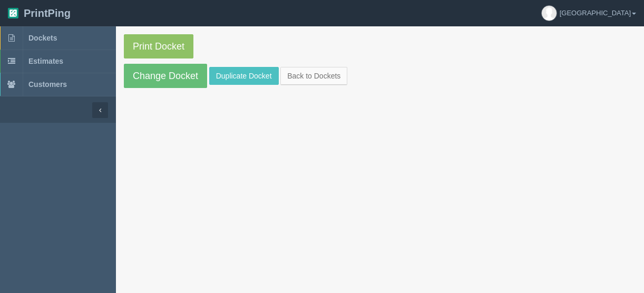  I want to click on span: Customers, so click(47, 85).